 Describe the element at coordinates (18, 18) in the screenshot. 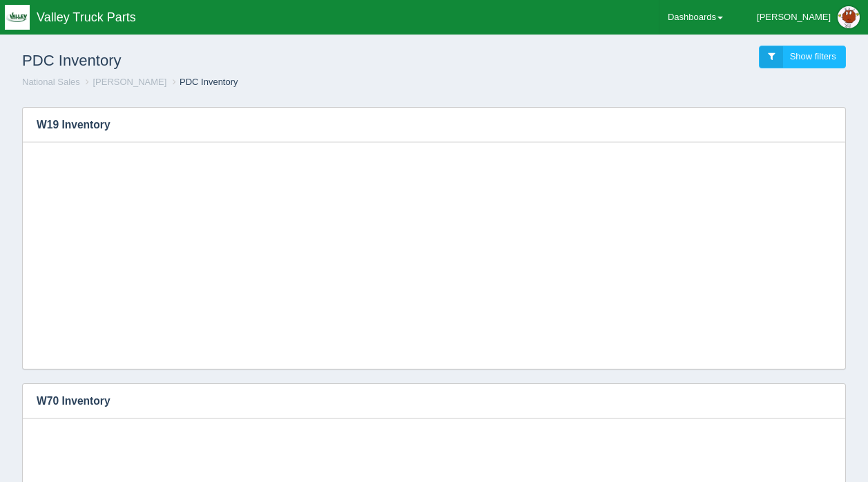

I see `img: q1blfpkbivjhsugxdrfq.png` at that location.